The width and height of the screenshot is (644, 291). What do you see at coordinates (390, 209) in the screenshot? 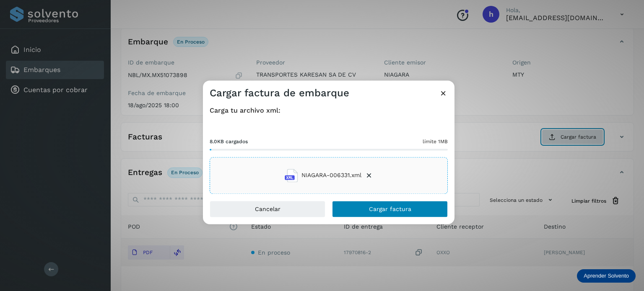
I see `span: Cargar factura` at bounding box center [390, 209].